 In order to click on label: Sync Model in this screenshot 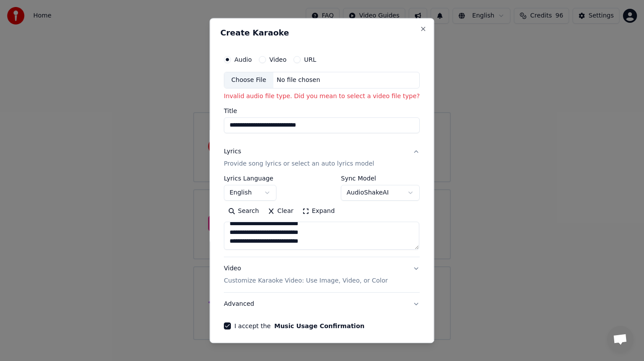, I will do `click(381, 178)`.